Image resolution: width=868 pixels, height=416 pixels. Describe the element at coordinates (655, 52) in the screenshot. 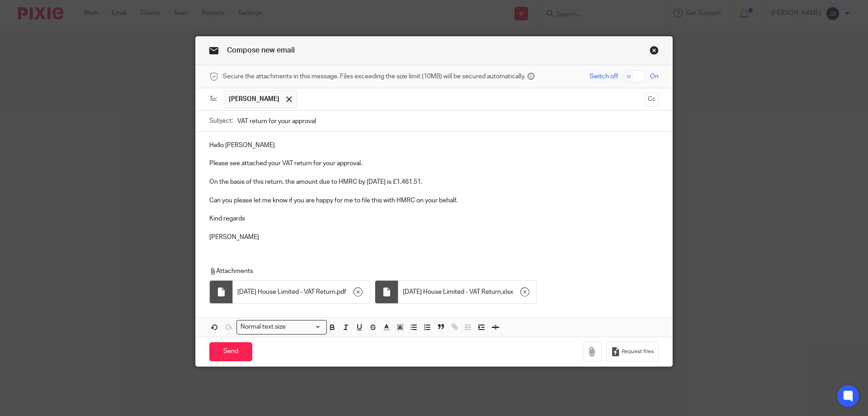

I see `a: Close this dialog window` at that location.